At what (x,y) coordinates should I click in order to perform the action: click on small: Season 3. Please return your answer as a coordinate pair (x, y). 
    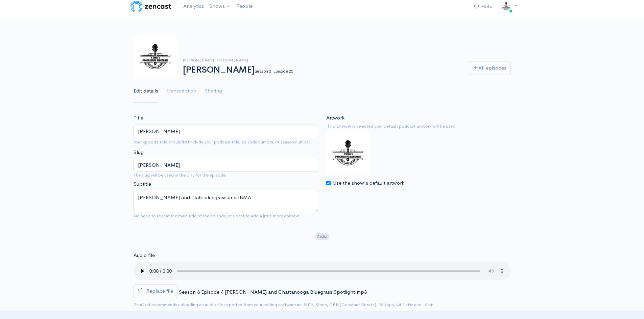
    Looking at the image, I should click on (263, 71).